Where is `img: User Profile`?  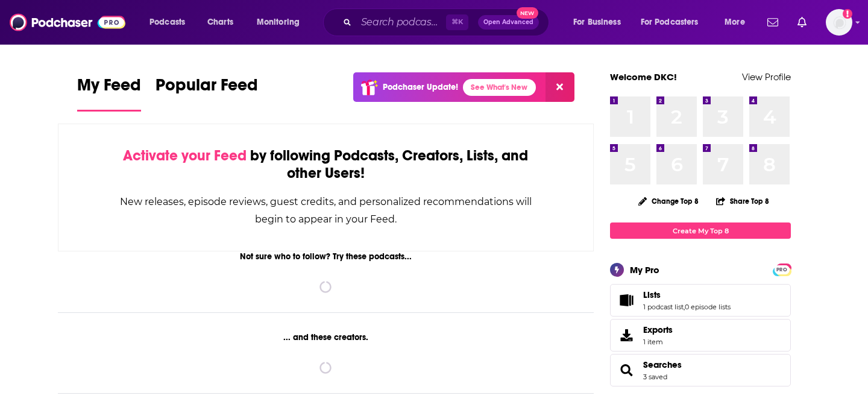 img: User Profile is located at coordinates (839, 22).